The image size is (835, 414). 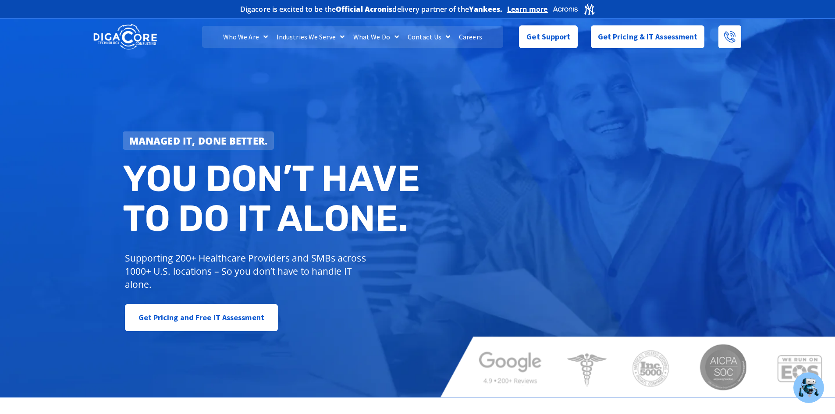 I want to click on span: Get Pricing and Free IT Assessment, so click(x=201, y=318).